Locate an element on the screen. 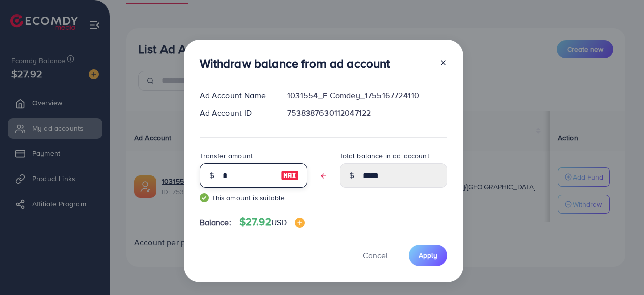 The image size is (644, 295). label: Transfer amount is located at coordinates (226, 156).